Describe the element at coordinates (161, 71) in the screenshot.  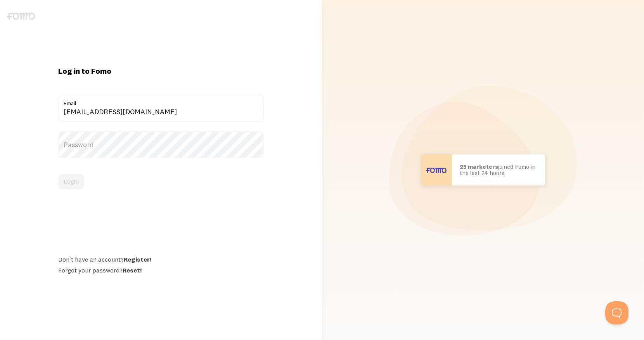
I see `h1: Log in to Fomo` at that location.